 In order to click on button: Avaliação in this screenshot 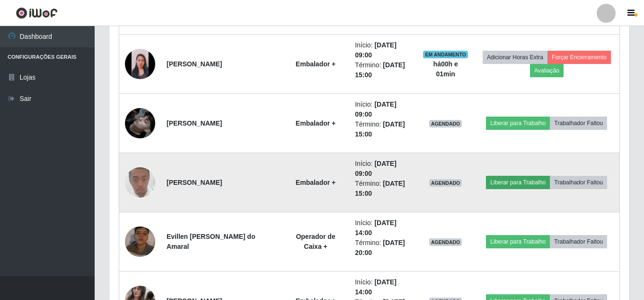, I will do `click(547, 71)`.